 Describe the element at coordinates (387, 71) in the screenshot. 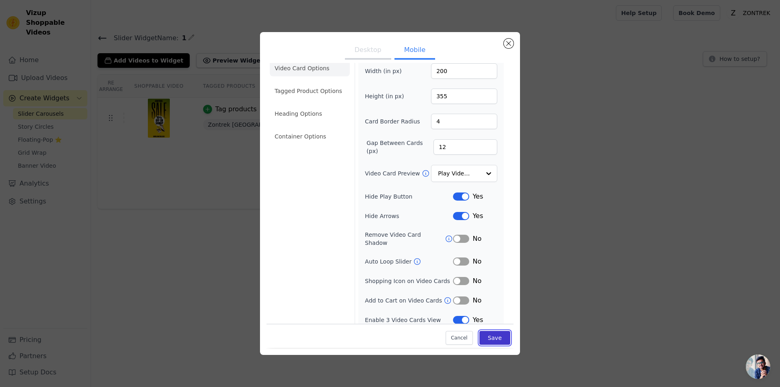

I see `label: Width (in px)` at that location.